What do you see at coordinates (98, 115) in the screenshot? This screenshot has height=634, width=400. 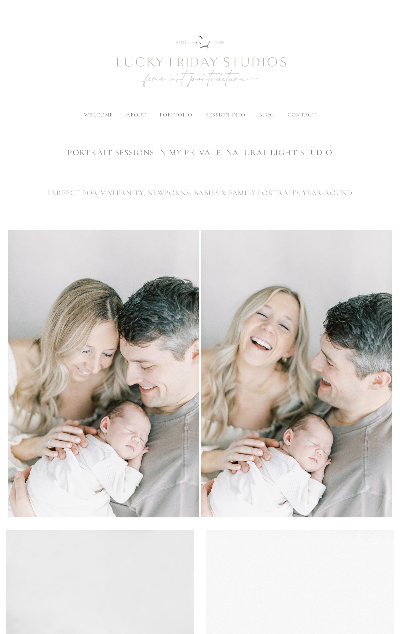 I see `a: welcome` at bounding box center [98, 115].